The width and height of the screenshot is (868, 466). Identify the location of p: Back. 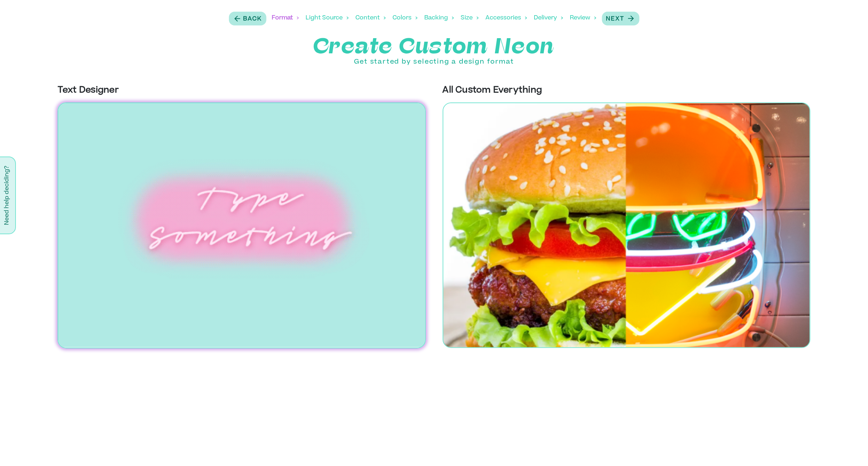
(252, 19).